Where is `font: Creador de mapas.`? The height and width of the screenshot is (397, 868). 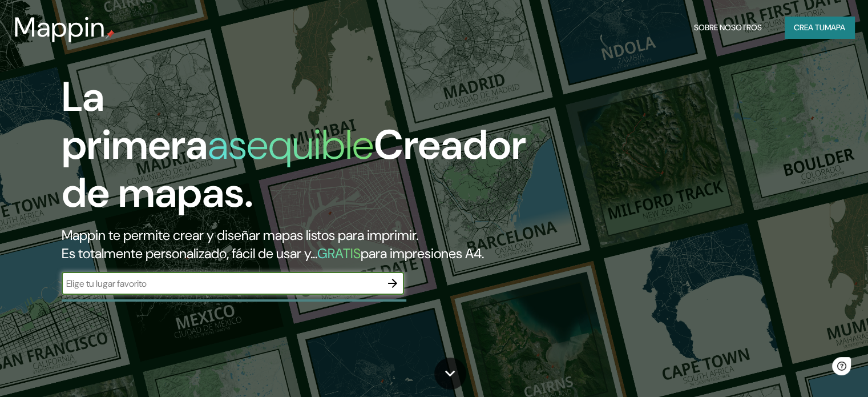
font: Creador de mapas. is located at coordinates (294, 168).